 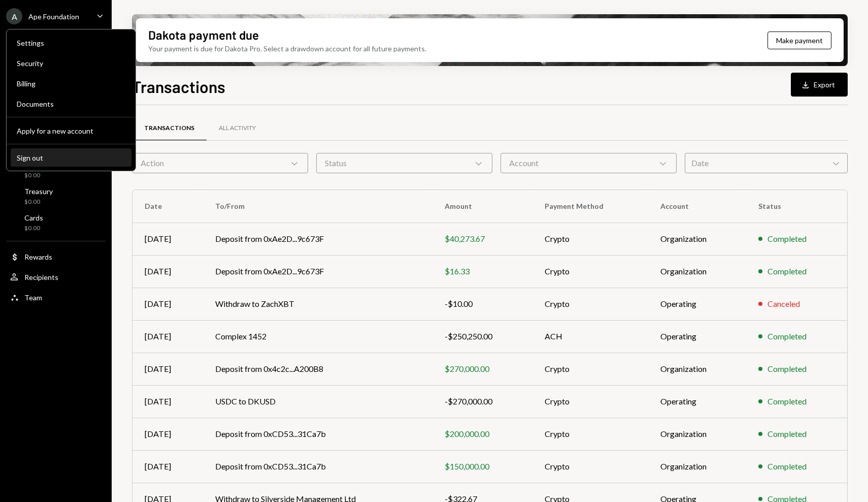 I want to click on a: Settings, so click(x=71, y=42).